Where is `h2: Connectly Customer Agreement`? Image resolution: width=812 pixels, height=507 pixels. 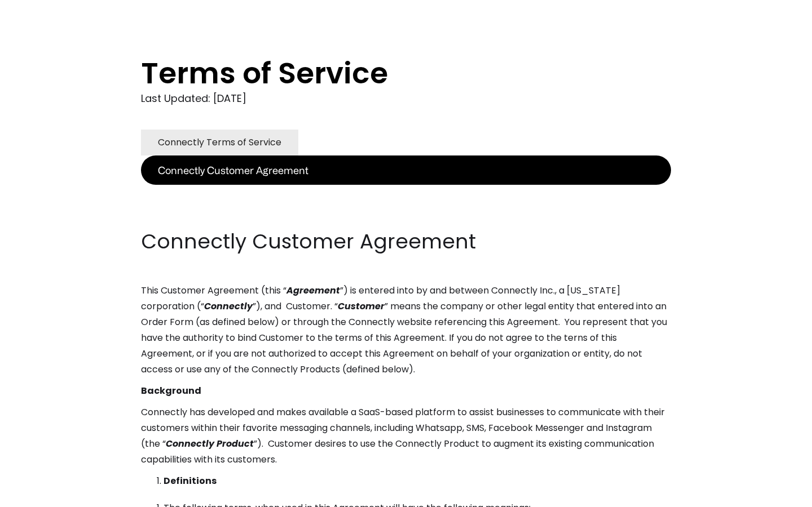 h2: Connectly Customer Agreement is located at coordinates (406, 242).